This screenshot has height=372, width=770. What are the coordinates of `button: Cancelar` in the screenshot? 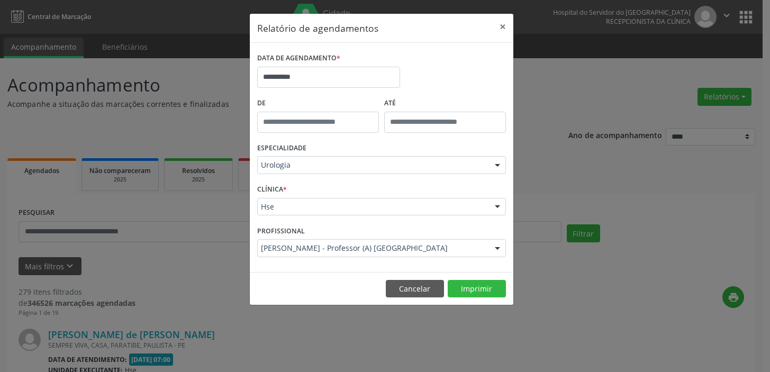 It's located at (415, 289).